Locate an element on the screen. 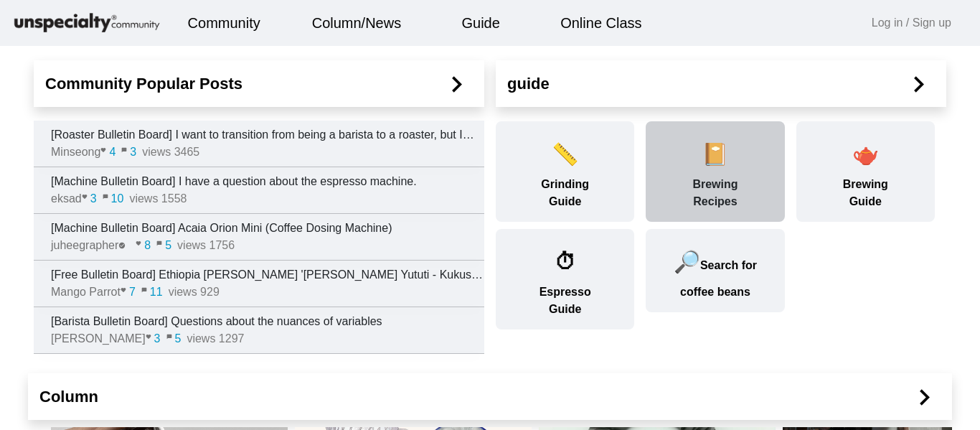 The width and height of the screenshot is (980, 430). font: Grinding is located at coordinates (564, 184).